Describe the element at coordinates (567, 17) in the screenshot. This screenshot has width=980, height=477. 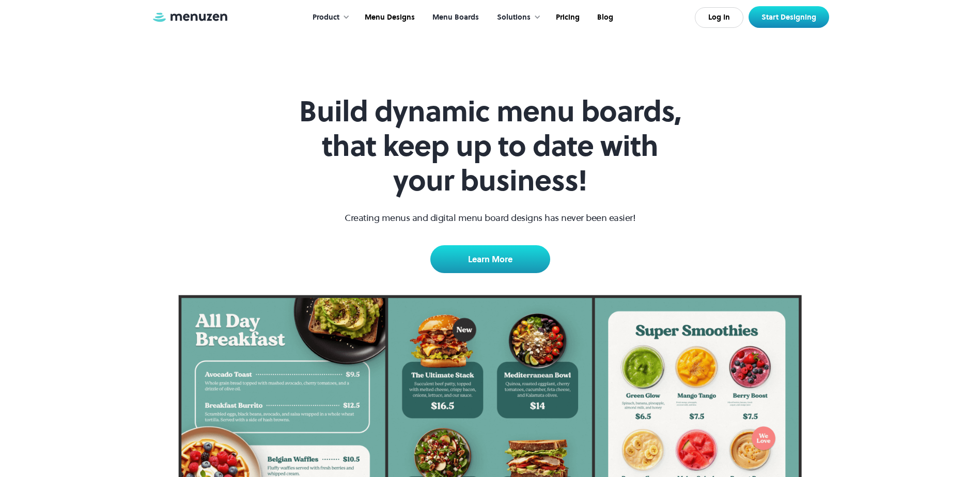
I see `a: Pricing` at that location.